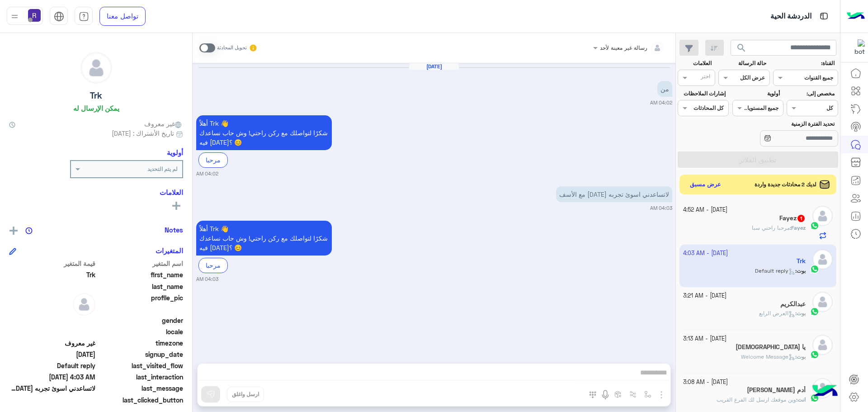 The height and width of the screenshot is (412, 868). I want to click on h5: Fayez, so click(793, 218).